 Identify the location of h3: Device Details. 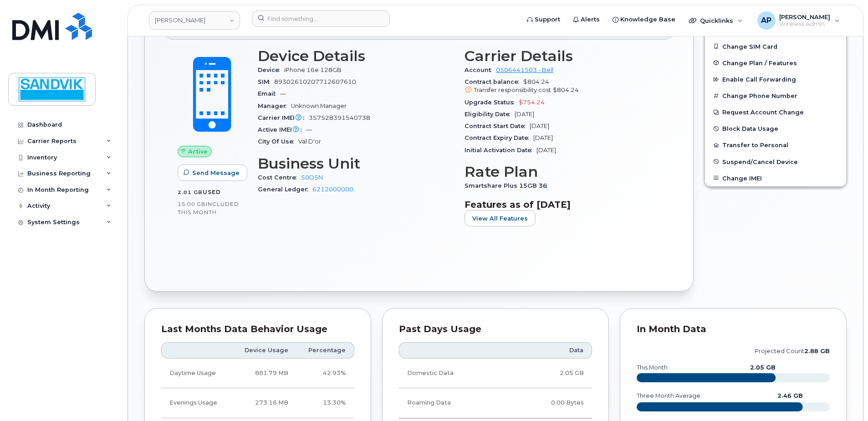
(356, 56).